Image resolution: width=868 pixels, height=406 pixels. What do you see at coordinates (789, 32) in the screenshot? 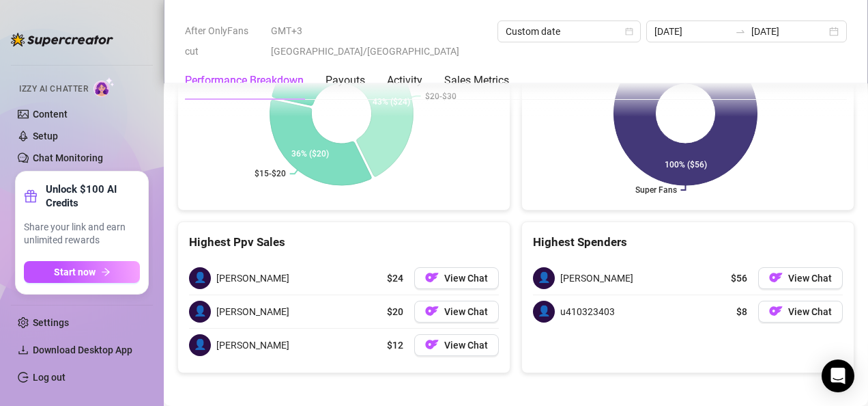
I see `input: End date` at bounding box center [789, 32].